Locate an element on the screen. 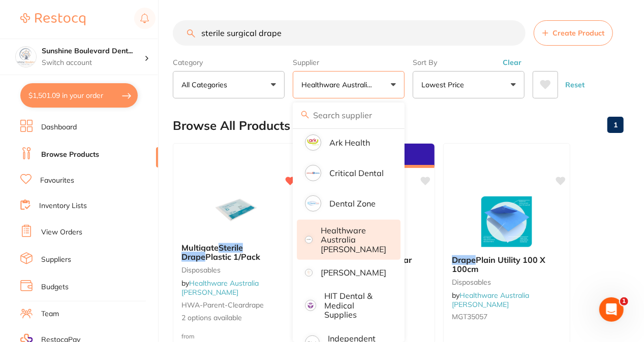 The width and height of the screenshot is (644, 342). label: Sort By is located at coordinates (468, 62).